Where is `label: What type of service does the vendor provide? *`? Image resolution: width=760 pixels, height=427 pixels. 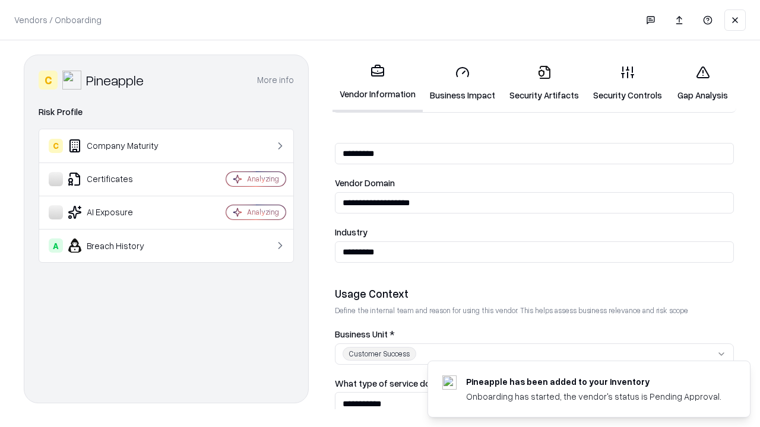
label: What type of service does the vendor provide? * is located at coordinates (534, 383).